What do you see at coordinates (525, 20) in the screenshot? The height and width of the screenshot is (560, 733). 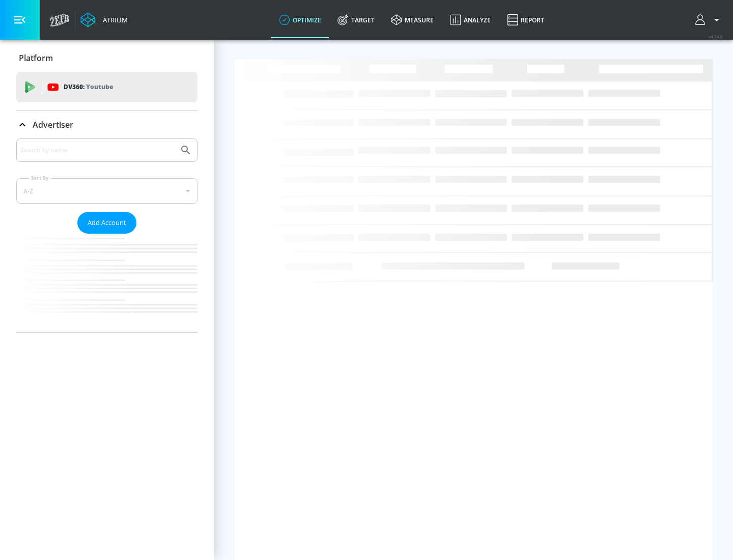 I see `a: Report` at bounding box center [525, 20].